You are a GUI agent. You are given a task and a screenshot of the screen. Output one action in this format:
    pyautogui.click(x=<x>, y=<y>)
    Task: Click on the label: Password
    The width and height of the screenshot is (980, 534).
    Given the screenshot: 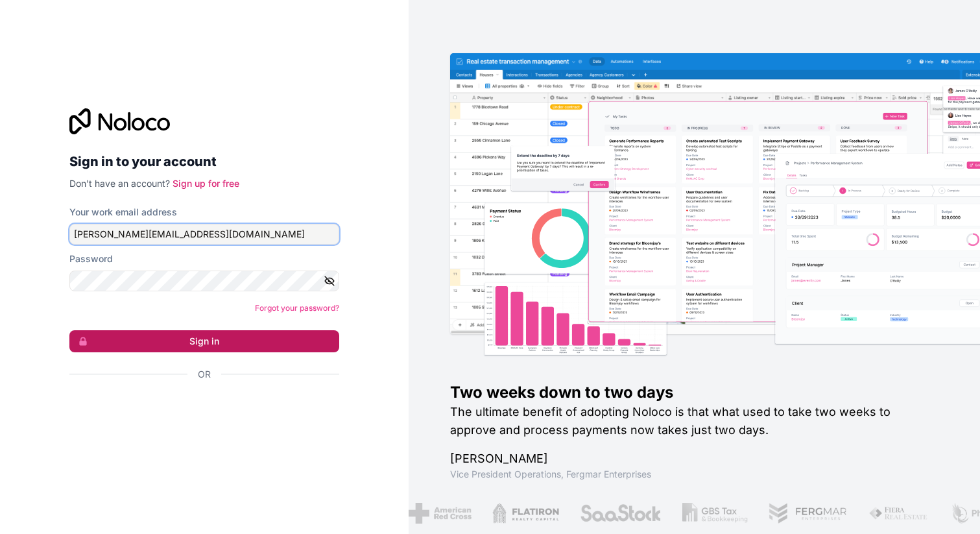 What is the action you would take?
    pyautogui.click(x=91, y=259)
    